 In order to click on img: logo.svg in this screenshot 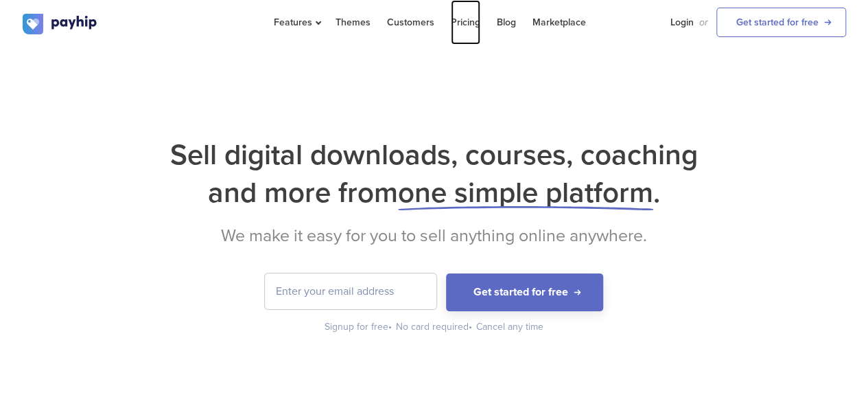, I will do `click(60, 24)`.